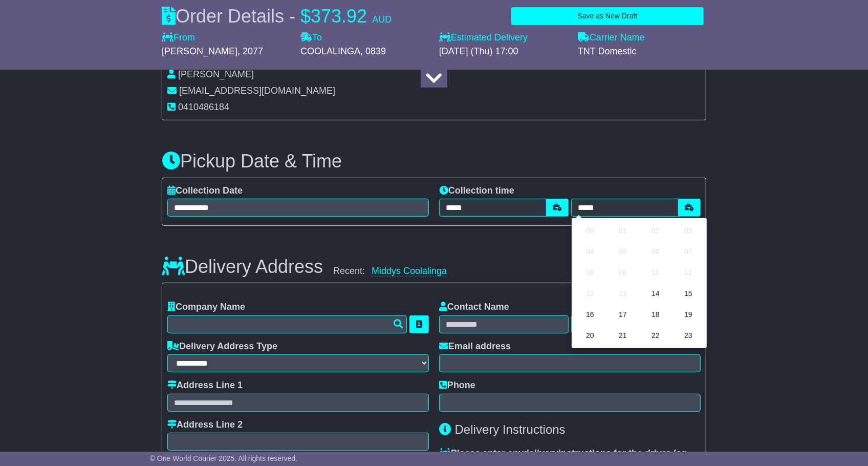 The height and width of the screenshot is (466, 868). I want to click on td: 20, so click(590, 335).